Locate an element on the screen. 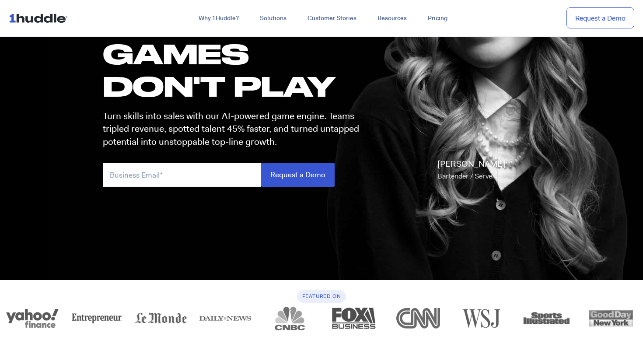 The image size is (643, 364). img: logo_lemonde is located at coordinates (161, 318).